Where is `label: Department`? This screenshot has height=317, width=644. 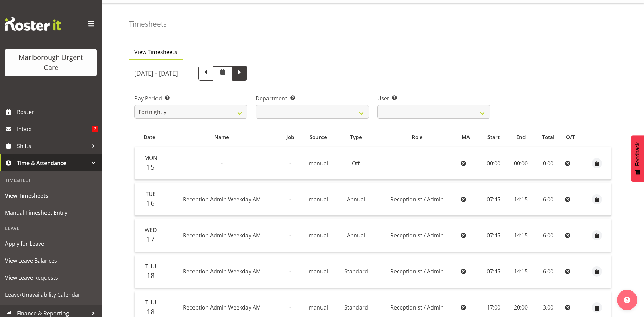
label: Department is located at coordinates (312, 98).